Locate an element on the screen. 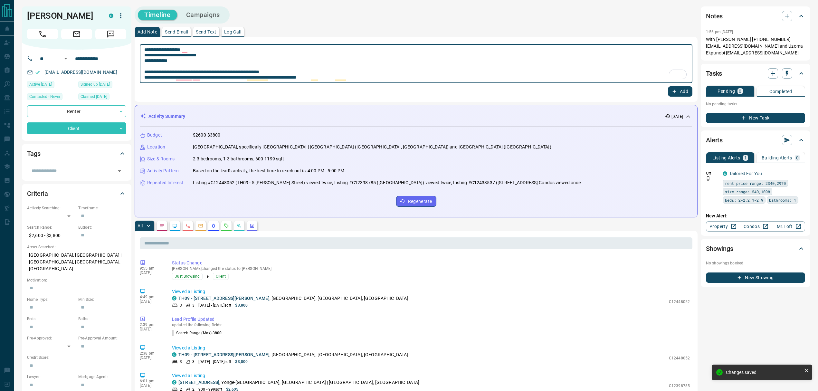 Image resolution: width=818 pixels, height=391 pixels. p: All is located at coordinates (140, 226).